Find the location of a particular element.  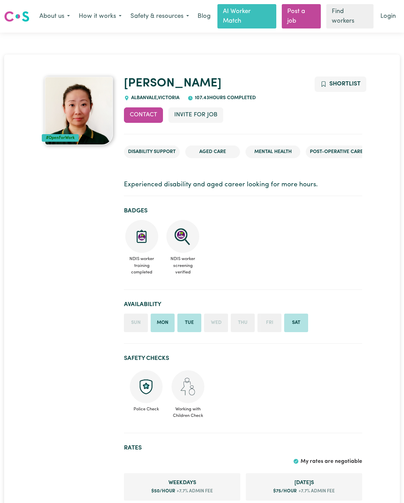

button: Safety & resources is located at coordinates (160, 16).